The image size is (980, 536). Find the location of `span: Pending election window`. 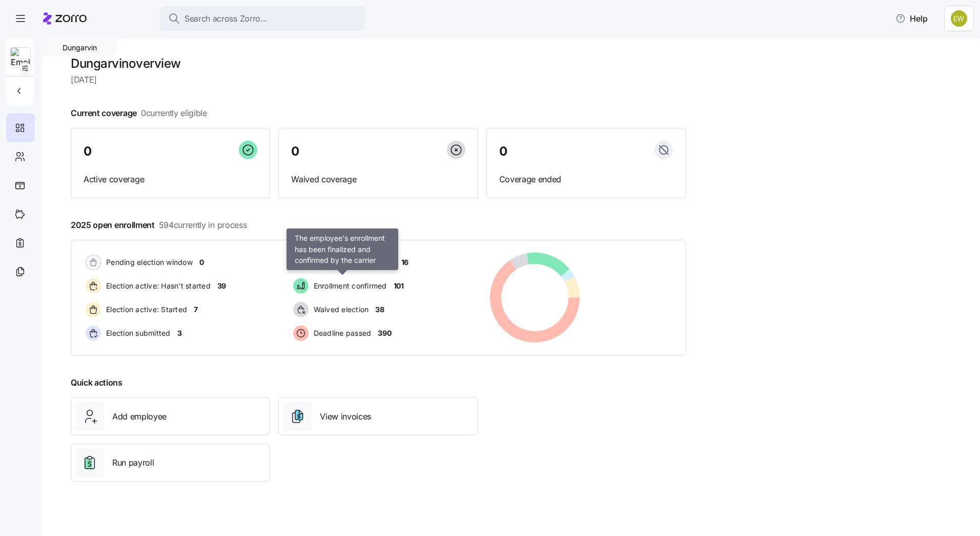

span: Pending election window is located at coordinates (147, 262).